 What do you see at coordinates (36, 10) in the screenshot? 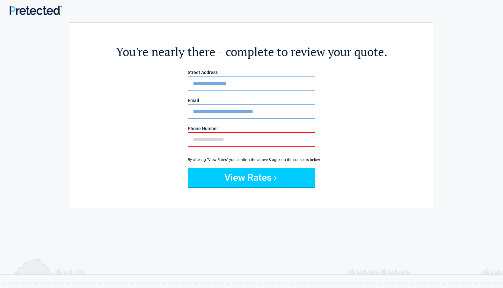
I see `img: Main Logo` at bounding box center [36, 10].